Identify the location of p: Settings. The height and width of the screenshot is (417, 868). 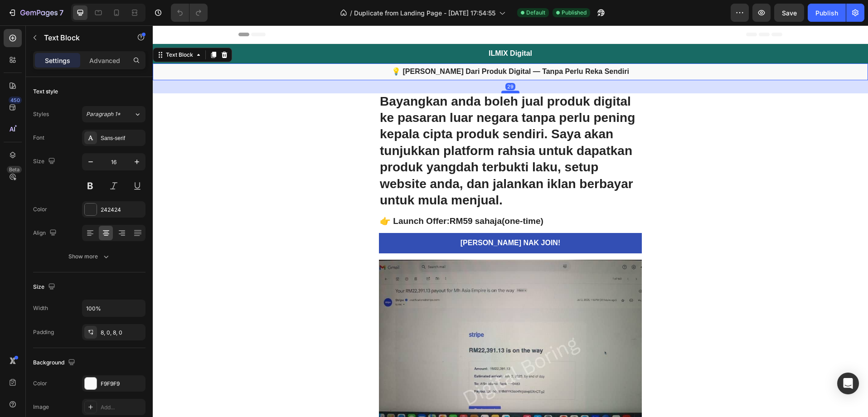
(58, 60).